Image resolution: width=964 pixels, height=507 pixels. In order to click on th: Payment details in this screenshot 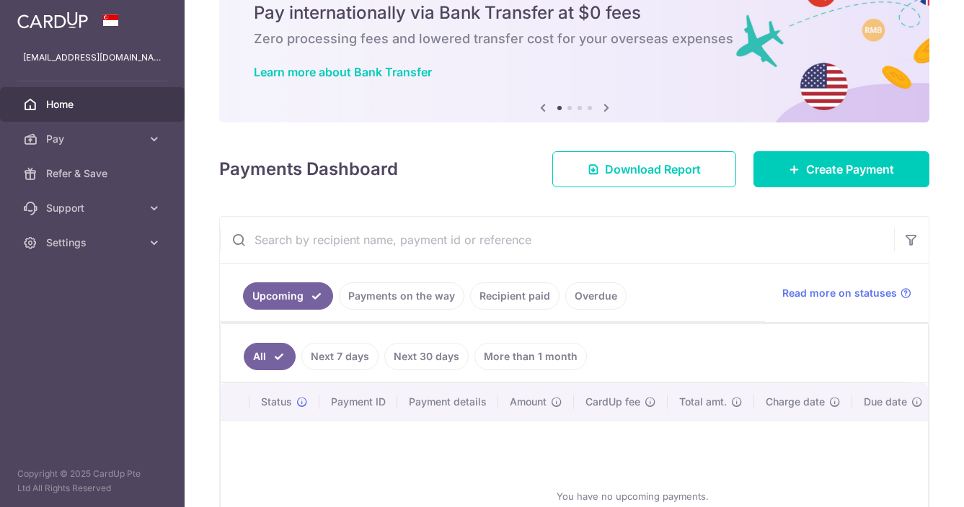, I will do `click(448, 402)`.